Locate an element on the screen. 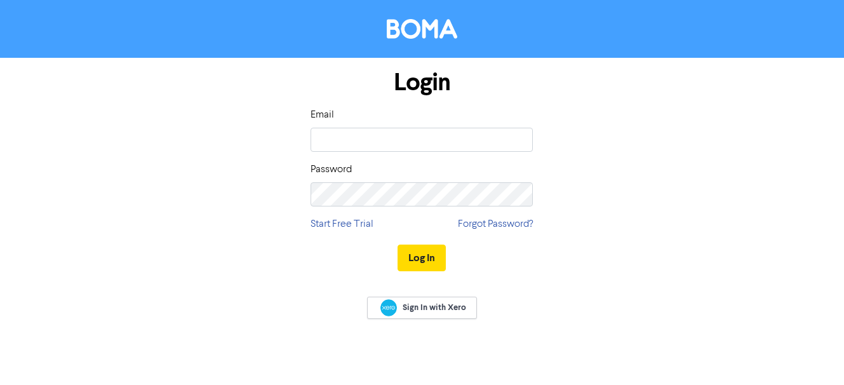 Image resolution: width=844 pixels, height=385 pixels. a: Forgot Password? is located at coordinates (495, 224).